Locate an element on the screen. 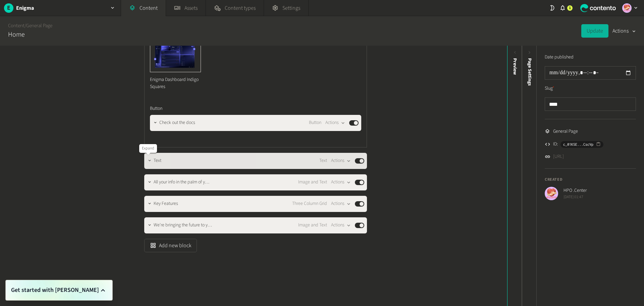  label: Slug is located at coordinates (550, 88).